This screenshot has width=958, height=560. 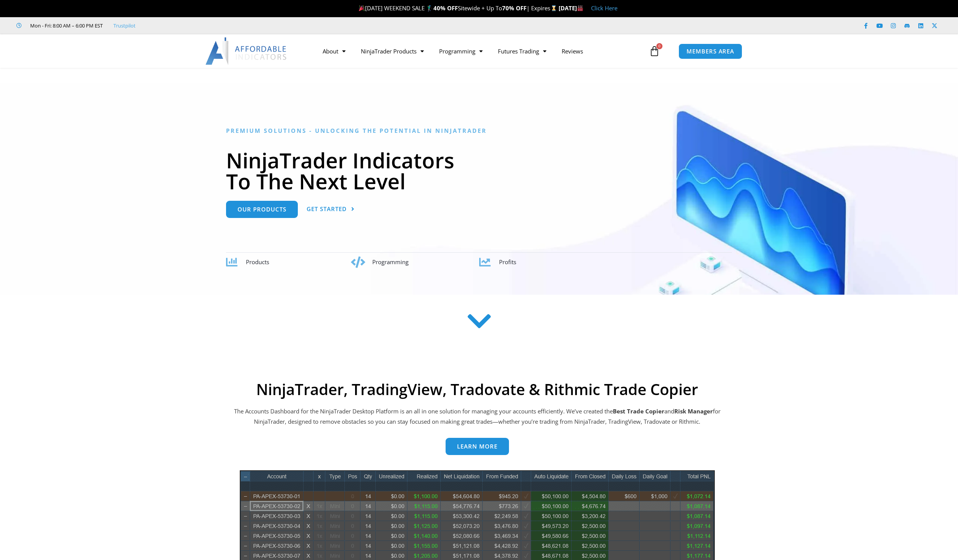 I want to click on a: About, so click(x=334, y=51).